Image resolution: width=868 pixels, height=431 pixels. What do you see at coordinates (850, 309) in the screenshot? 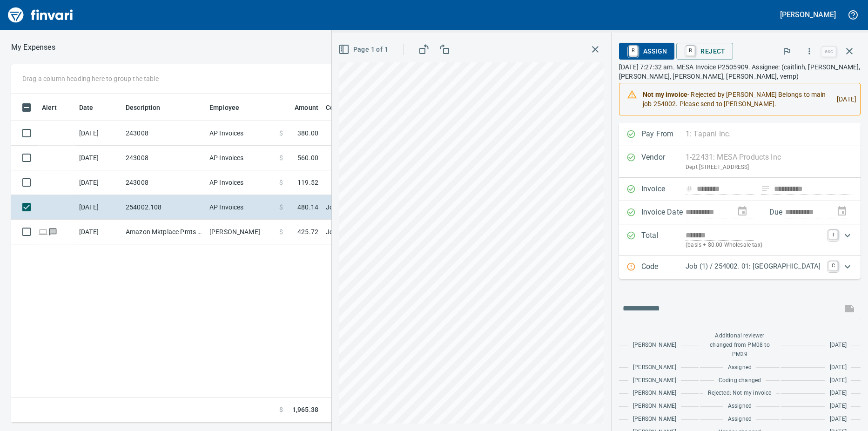
I see `span: This records your message into the invoice and notifies anyone mentioned` at bounding box center [850, 309].